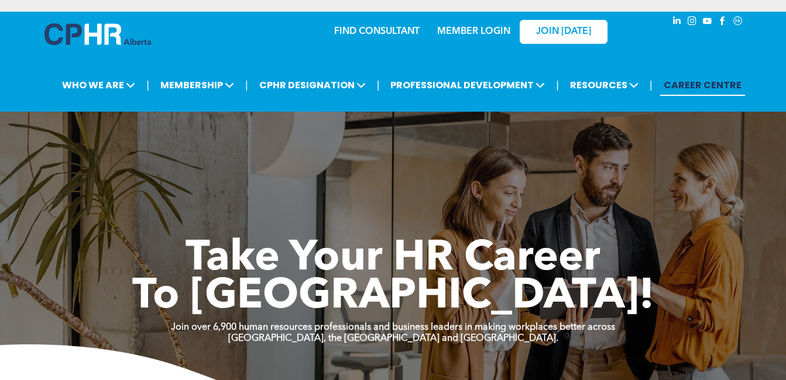 This screenshot has width=786, height=380. Describe the element at coordinates (738, 22) in the screenshot. I see `a: Social network` at that location.